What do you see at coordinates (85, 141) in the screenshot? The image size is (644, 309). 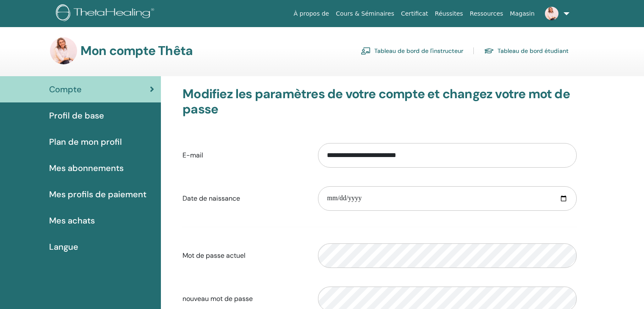 I see `span: Plan de mon profil` at bounding box center [85, 141].